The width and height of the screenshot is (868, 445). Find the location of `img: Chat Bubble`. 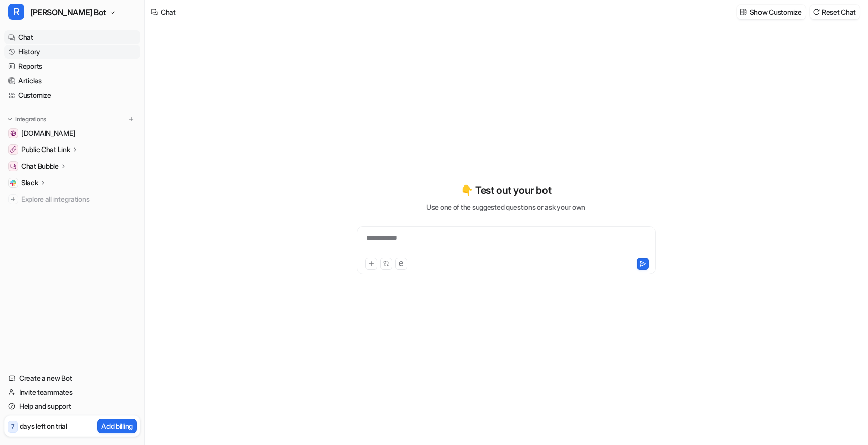

img: Chat Bubble is located at coordinates (13, 166).